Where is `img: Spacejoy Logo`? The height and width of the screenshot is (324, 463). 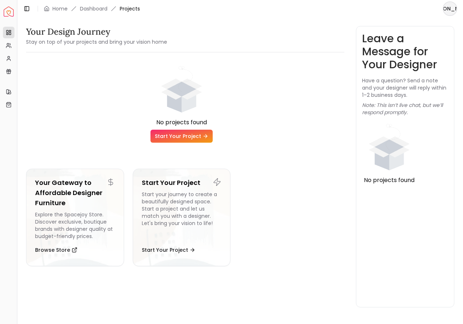 img: Spacejoy Logo is located at coordinates (9, 12).